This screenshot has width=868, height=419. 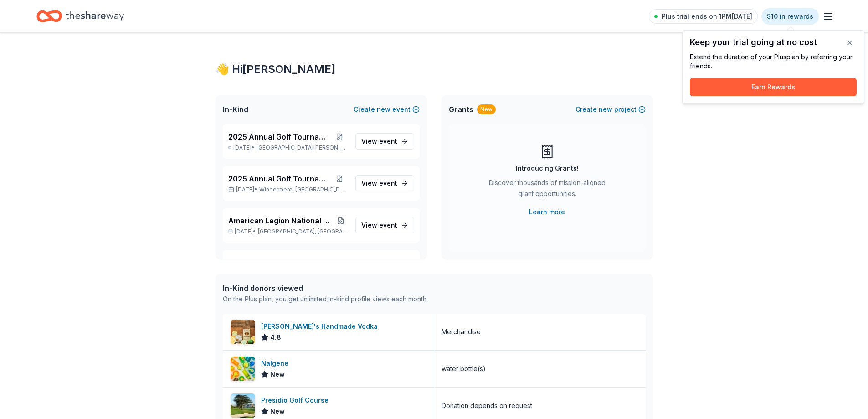 What do you see at coordinates (243, 332) in the screenshot?
I see `img: Image for Tito's Handmade Vodka` at bounding box center [243, 332].